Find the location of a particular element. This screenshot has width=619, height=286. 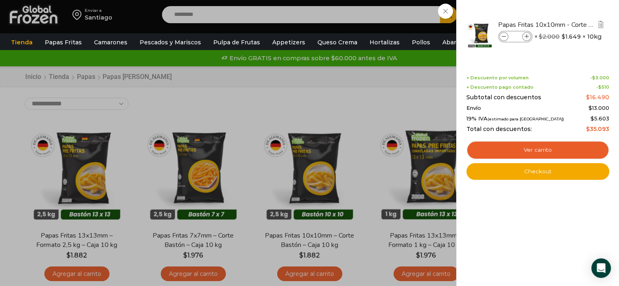

span: Envío is located at coordinates (474, 108).